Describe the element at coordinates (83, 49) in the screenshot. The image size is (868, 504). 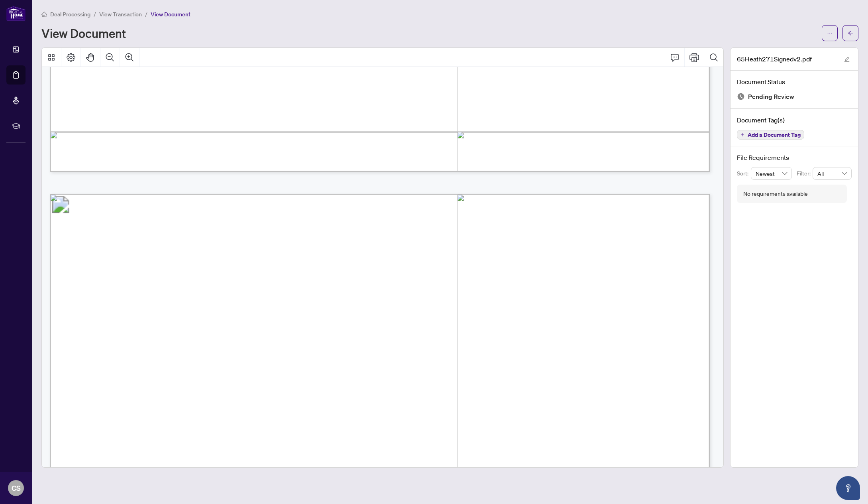
I see `img: tab_keywords_by_traffic_grey.svg` at that location.